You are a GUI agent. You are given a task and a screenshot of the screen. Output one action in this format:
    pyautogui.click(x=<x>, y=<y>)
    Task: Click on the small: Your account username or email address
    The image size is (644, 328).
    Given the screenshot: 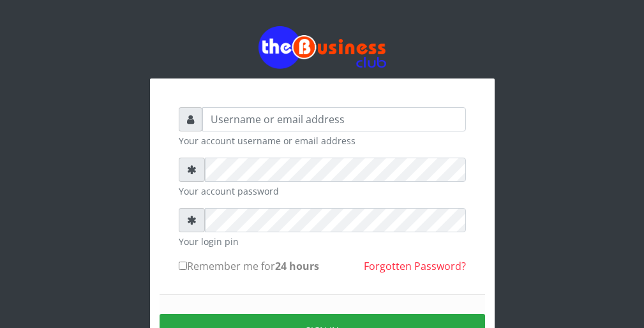 What is the action you would take?
    pyautogui.click(x=323, y=140)
    